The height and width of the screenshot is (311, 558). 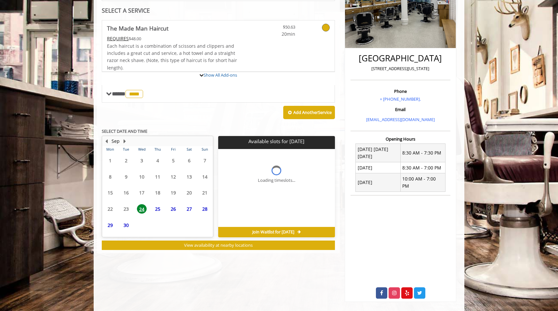 I want to click on th: Fri, so click(x=173, y=149).